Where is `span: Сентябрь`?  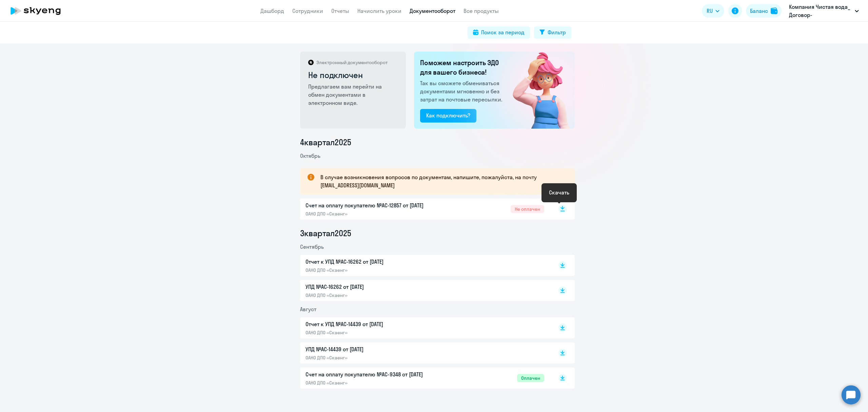
span: Сентябрь is located at coordinates (312, 247).